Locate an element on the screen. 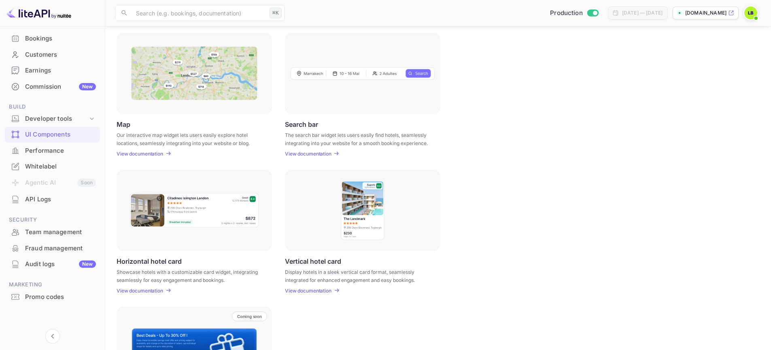 The image size is (771, 350). img: LiteAPI logo is located at coordinates (39, 13).